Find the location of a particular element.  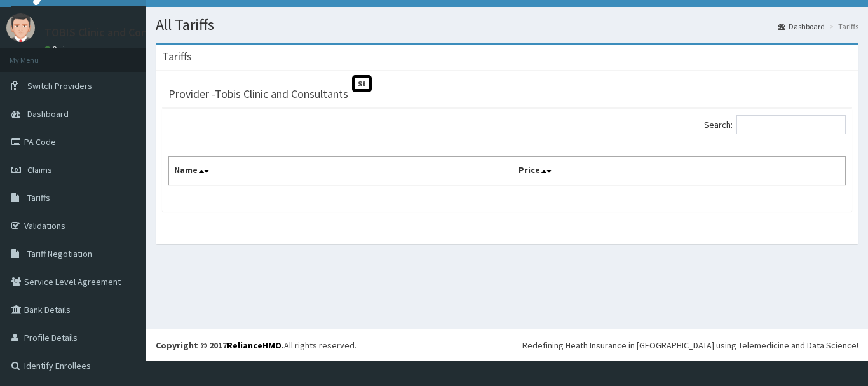

p: TOBIS Clinic and Consultants is located at coordinates (117, 33).